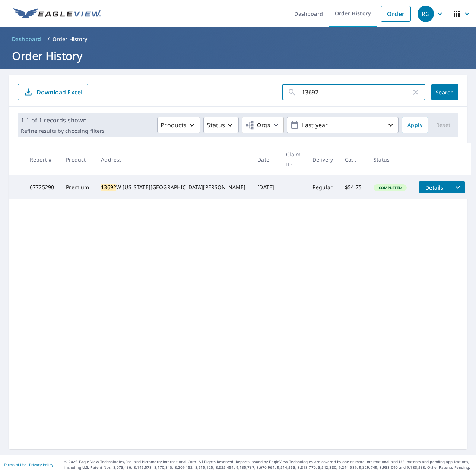 Image resolution: width=476 pixels, height=474 pixels. I want to click on span: Search, so click(445, 92).